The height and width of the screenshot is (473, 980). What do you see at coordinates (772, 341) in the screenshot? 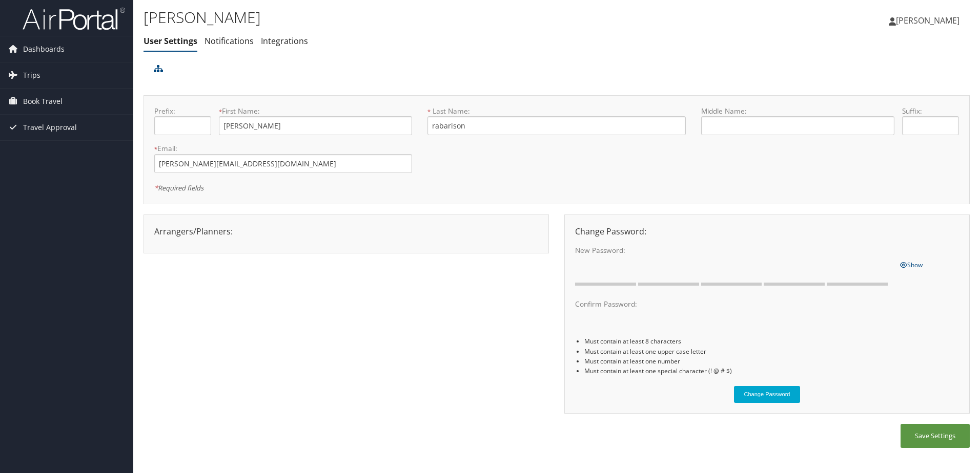
I see `li: Must contain at least 8 characters` at bounding box center [772, 341].